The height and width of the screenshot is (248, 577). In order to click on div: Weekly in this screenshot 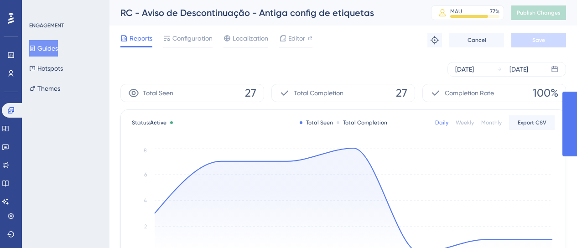, I will do `click(464, 123)`.